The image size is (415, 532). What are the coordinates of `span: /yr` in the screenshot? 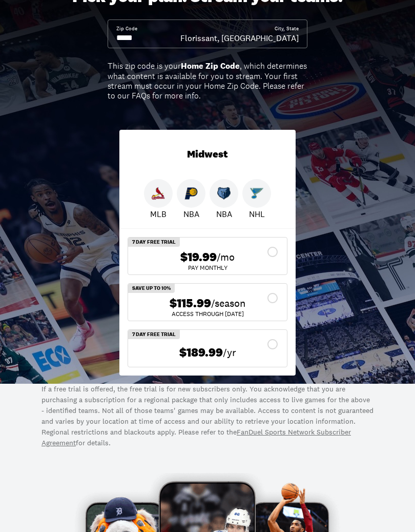 It's located at (229, 353).